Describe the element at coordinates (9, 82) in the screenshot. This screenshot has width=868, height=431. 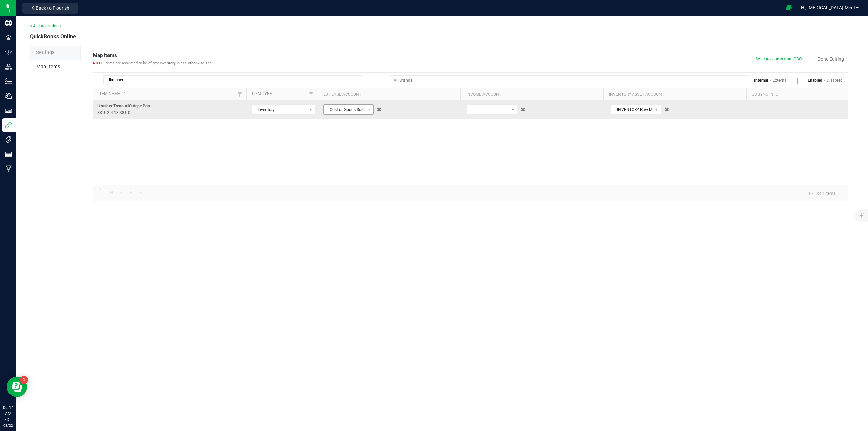
I see `inline-svg: Inventory` at that location.